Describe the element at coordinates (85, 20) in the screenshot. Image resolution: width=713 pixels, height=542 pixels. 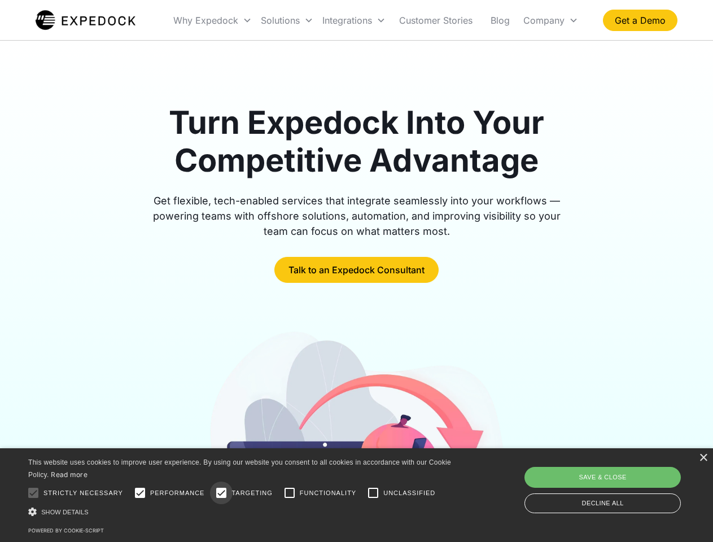
I see `img: Expedock Logo` at that location.